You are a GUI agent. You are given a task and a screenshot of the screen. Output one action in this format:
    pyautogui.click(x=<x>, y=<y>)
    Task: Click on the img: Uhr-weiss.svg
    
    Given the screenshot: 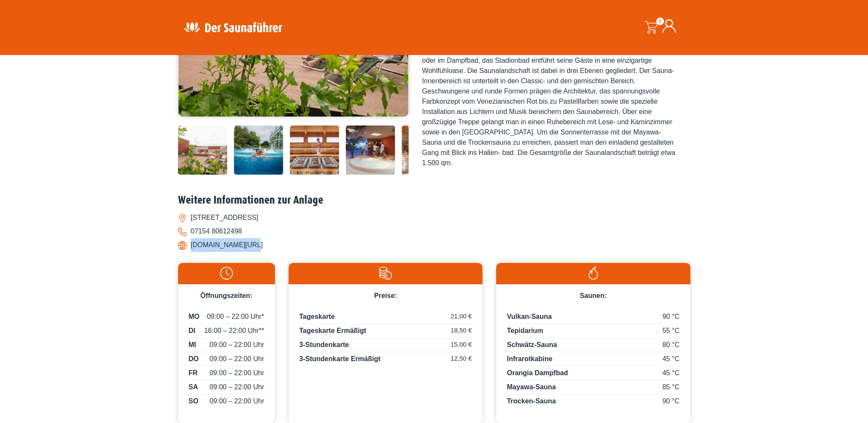 What is the action you would take?
    pyautogui.click(x=227, y=274)
    